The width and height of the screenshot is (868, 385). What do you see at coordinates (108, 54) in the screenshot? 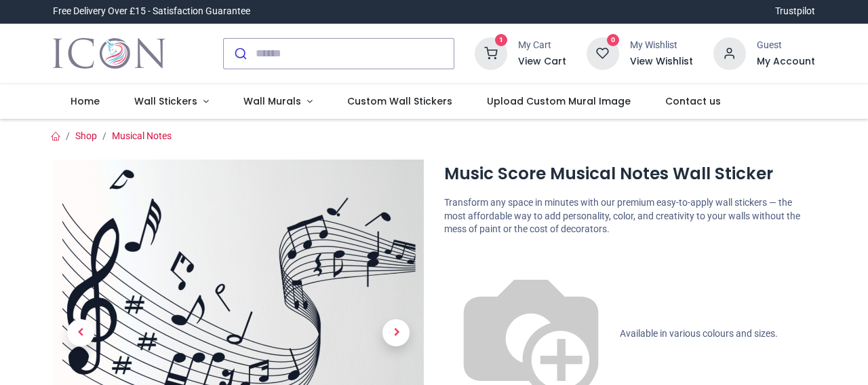
I see `img: Icon Wall Stickers` at bounding box center [108, 54].